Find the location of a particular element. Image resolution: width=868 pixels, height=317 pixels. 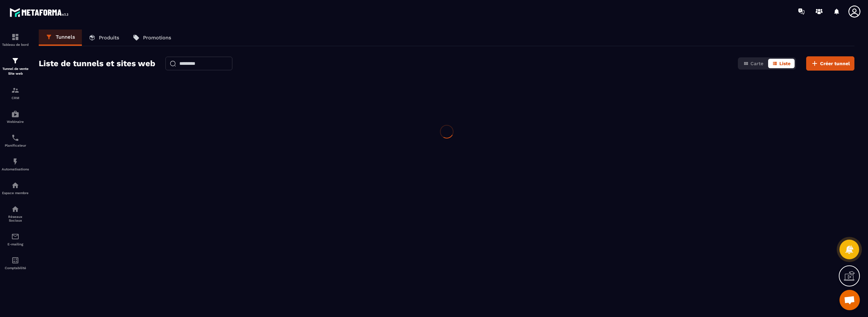

p: Tunnel de vente Site web is located at coordinates (16, 72).